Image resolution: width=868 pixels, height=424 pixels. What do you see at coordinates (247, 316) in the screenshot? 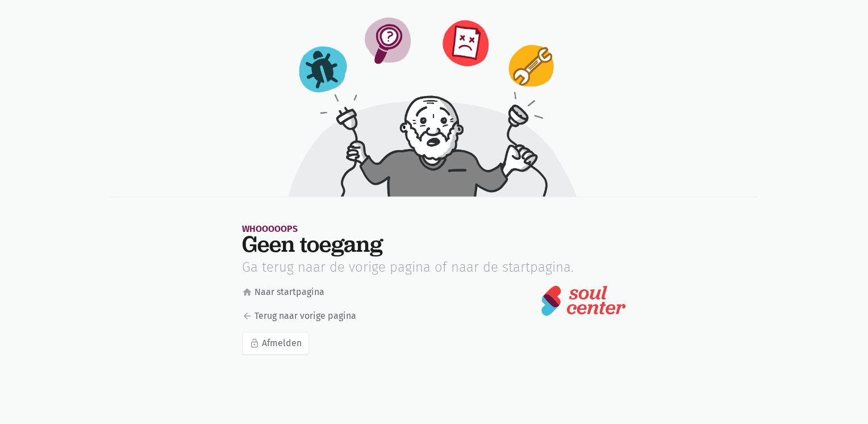
I see `i: arrow_back` at bounding box center [247, 316].